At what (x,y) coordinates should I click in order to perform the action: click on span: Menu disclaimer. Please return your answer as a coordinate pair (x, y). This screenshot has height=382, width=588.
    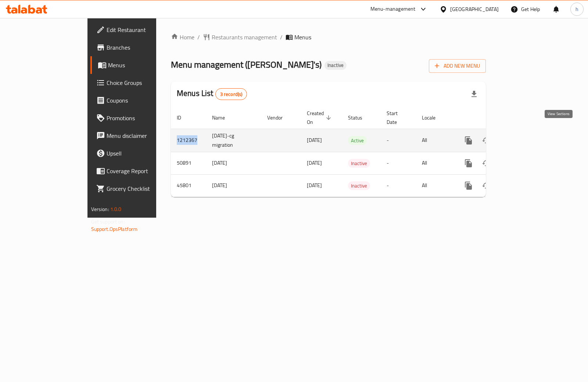
    Looking at the image, I should click on (143, 136).